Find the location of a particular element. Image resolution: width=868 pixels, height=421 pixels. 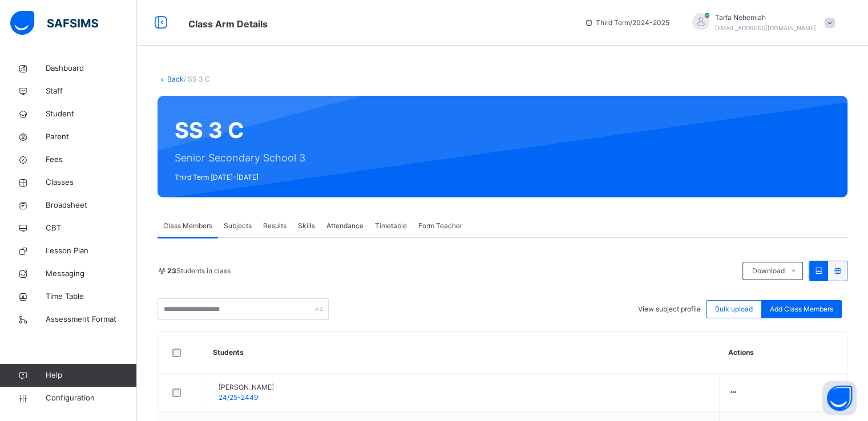

span: Download is located at coordinates (767, 271).